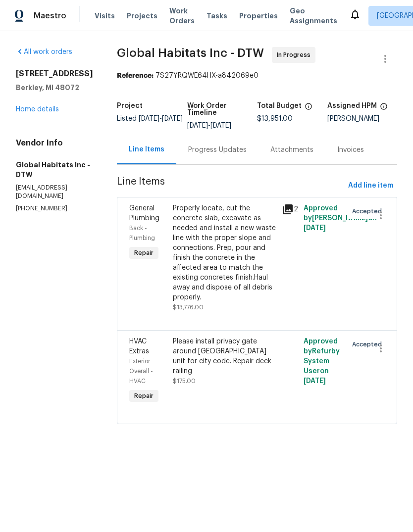 The height and width of the screenshot is (532, 413). I want to click on div: 7S27YRQWE64HX-a842069e0, so click(257, 76).